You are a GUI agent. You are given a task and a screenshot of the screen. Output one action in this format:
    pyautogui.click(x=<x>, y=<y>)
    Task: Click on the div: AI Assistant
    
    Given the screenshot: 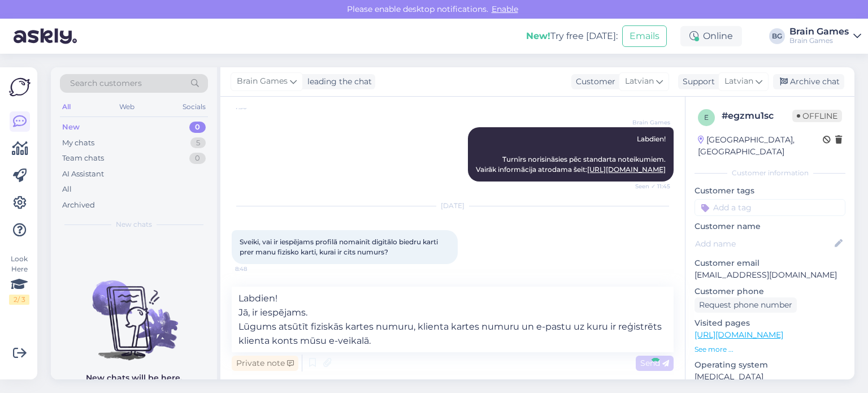 What is the action you would take?
    pyautogui.click(x=83, y=174)
    